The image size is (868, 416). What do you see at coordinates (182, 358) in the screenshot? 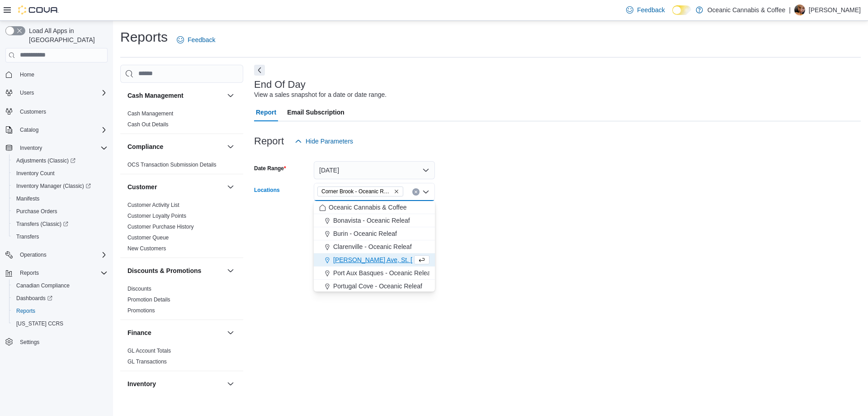
I see `div: Finance` at bounding box center [182, 358].